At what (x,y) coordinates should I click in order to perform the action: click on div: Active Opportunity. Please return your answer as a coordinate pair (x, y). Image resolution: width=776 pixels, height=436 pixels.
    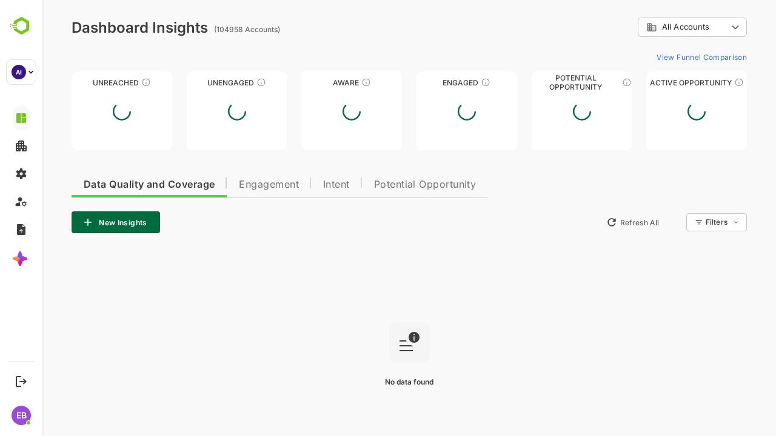
    Looking at the image, I should click on (654, 82).